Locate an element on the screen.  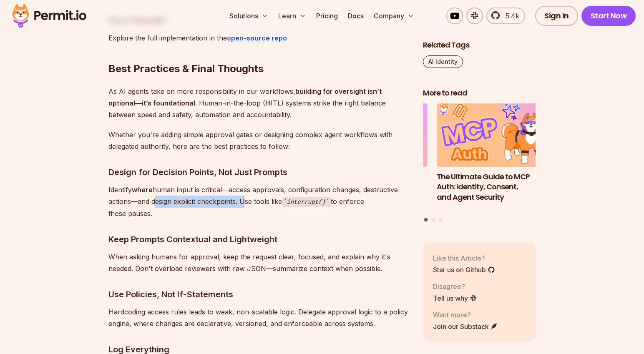
p: Want more? is located at coordinates (466, 314).